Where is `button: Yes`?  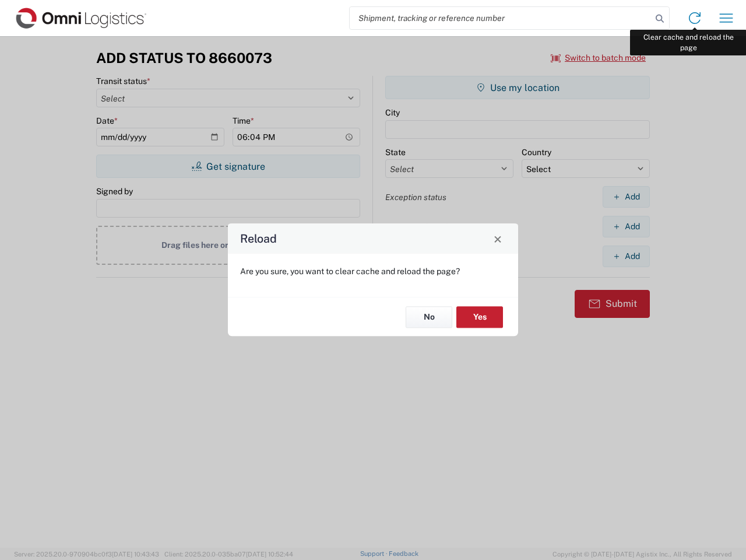 button: Yes is located at coordinates (480, 316).